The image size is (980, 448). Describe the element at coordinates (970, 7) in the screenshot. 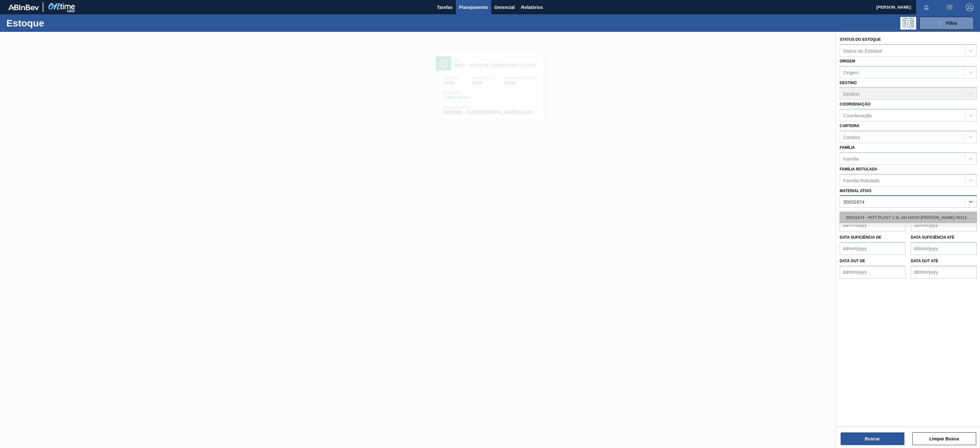

I see `img: Logout` at that location.